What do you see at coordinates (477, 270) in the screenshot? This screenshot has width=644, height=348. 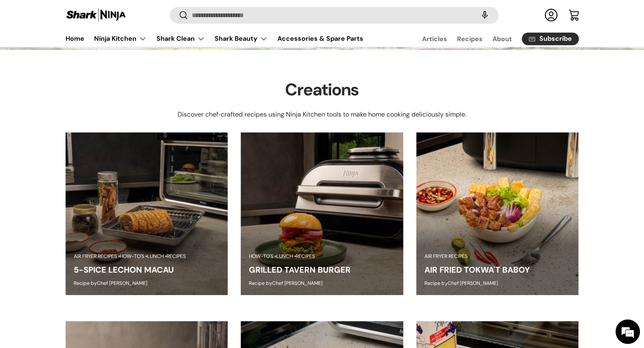 I see `a: AIR FRIED TOKWA'T BABOY` at bounding box center [477, 270].